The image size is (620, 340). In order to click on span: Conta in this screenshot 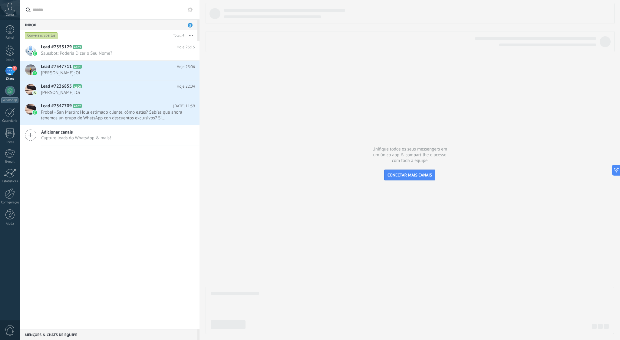, I will do `click(10, 15)`.